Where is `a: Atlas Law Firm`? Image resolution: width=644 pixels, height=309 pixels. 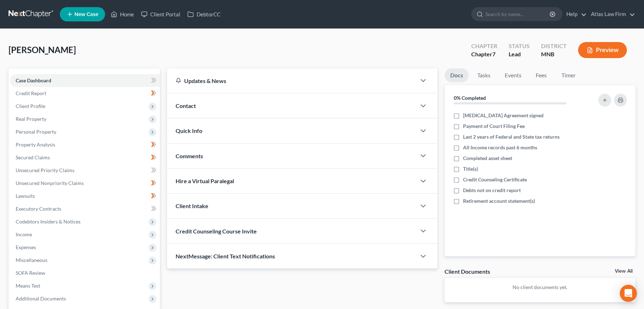 a: Atlas Law Firm is located at coordinates (611, 14).